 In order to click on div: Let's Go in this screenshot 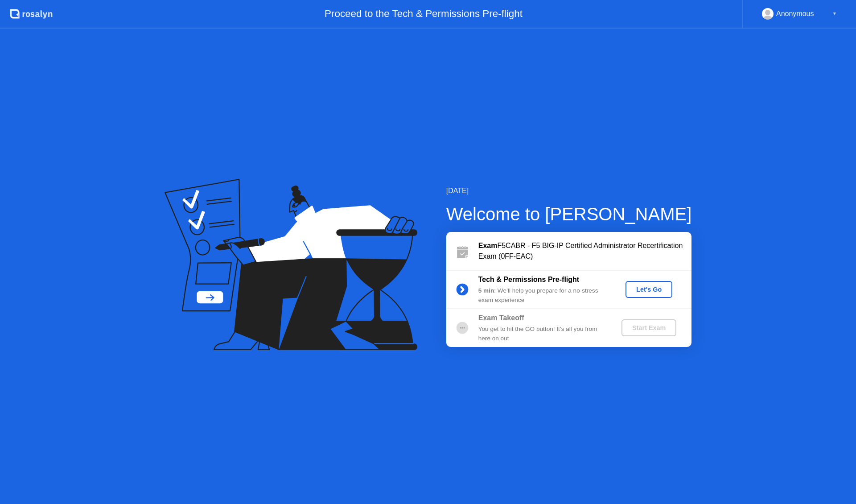, I will do `click(648, 289)`.